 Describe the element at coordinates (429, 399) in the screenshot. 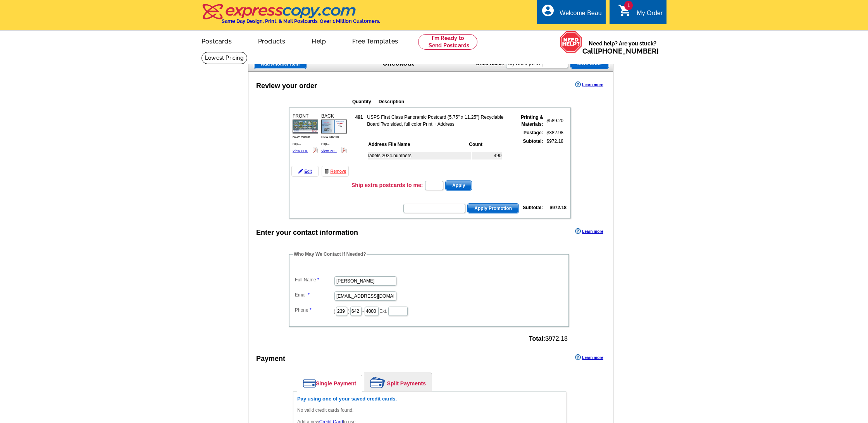

I see `h6: Pay using one of your saved credit cards.` at that location.